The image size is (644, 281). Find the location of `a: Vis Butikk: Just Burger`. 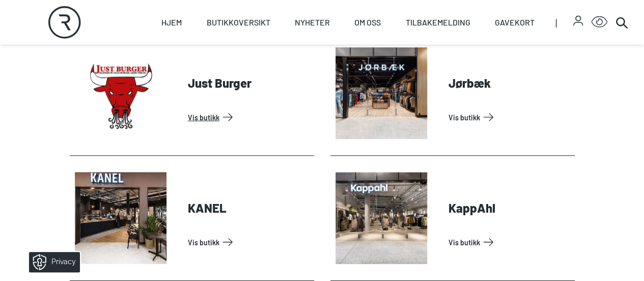

a: Vis Butikk: Just Burger is located at coordinates (249, 117).